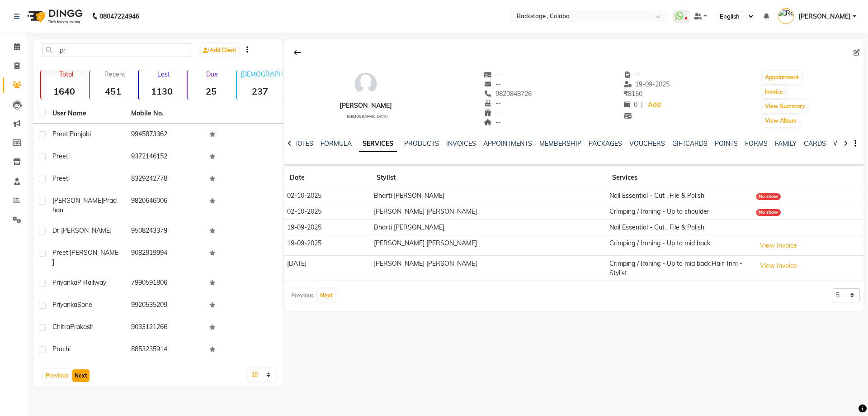  I want to click on span: 9820848726, so click(508, 94).